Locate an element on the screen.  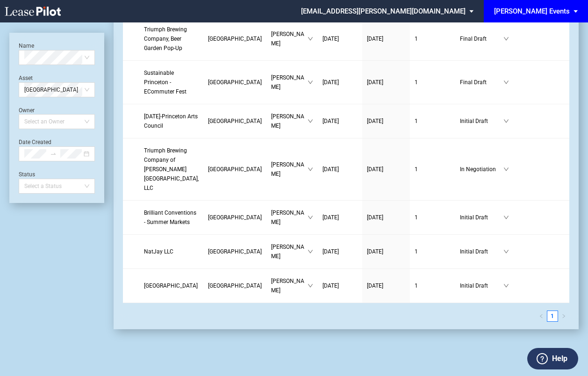
span: NatJay LLC is located at coordinates (158, 252).